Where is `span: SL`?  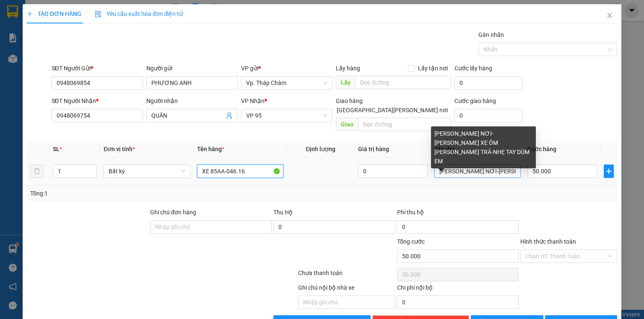
span: SL is located at coordinates (56, 149).